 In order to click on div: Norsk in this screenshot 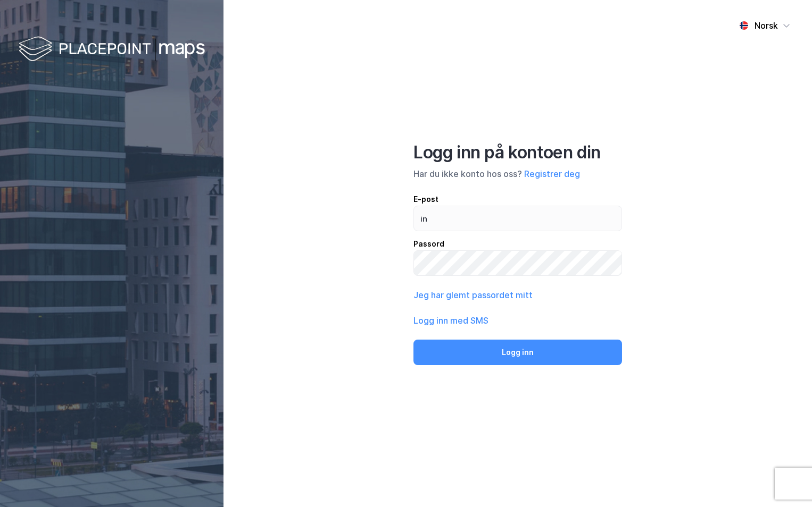, I will do `click(766, 26)`.